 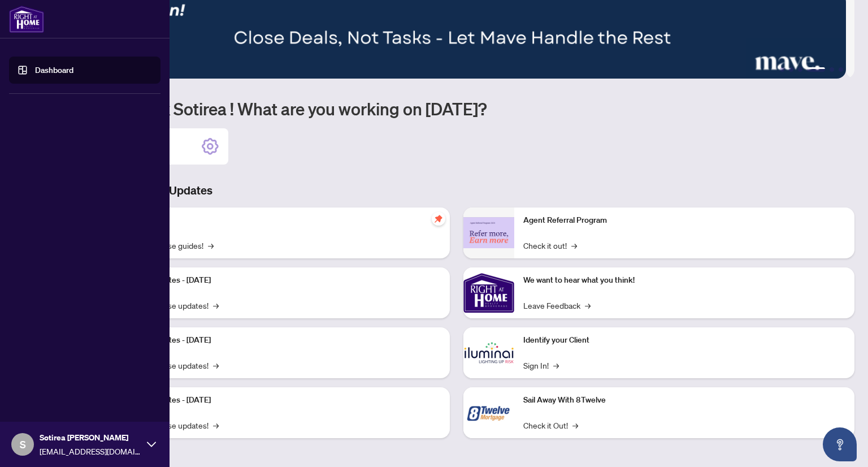 What do you see at coordinates (489, 293) in the screenshot?
I see `img: We want to hear what you think!` at bounding box center [489, 293].